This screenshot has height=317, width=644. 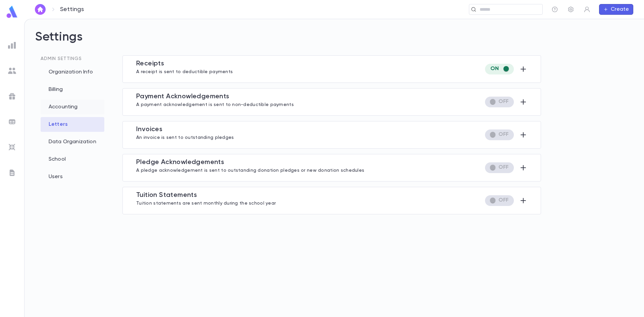 What do you see at coordinates (149, 129) in the screenshot?
I see `span: Invoice s` at bounding box center [149, 129].